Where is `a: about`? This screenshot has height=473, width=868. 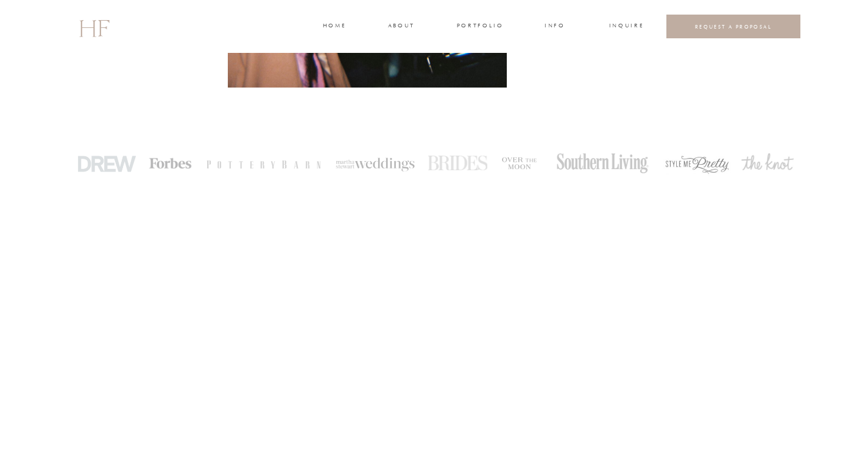 a: about is located at coordinates (401, 26).